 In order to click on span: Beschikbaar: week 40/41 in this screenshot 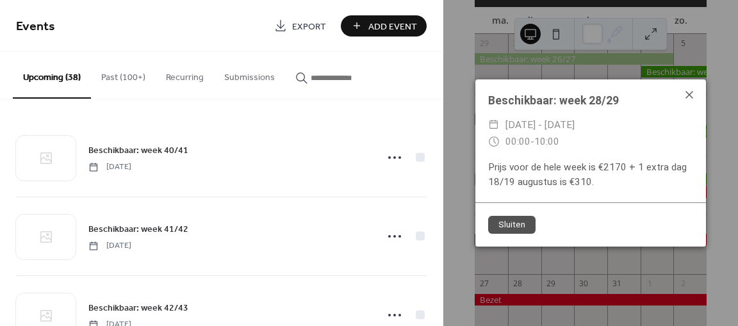, I will do `click(138, 151)`.